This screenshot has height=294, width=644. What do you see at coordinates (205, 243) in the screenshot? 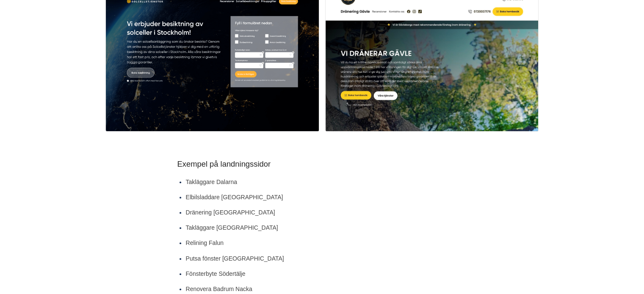
I see `a: Relining Falun` at bounding box center [205, 243].